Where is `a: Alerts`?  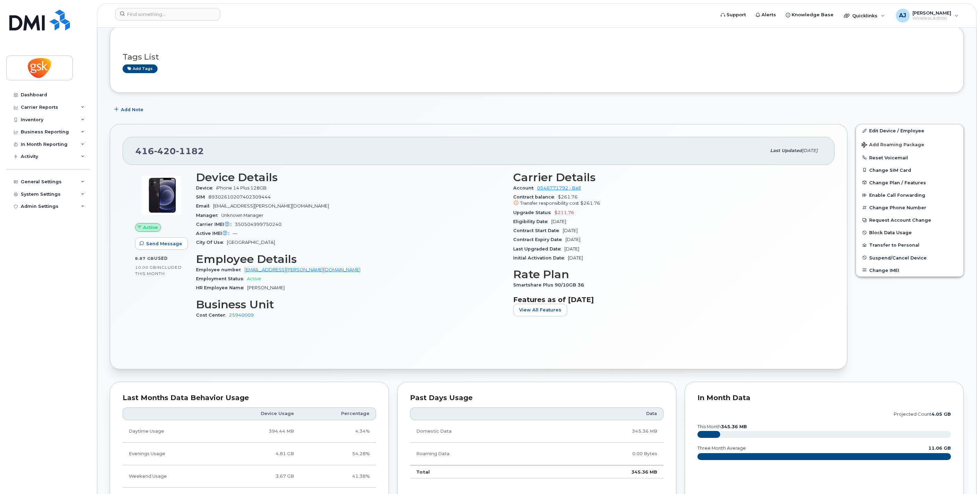
a: Alerts is located at coordinates (766, 15).